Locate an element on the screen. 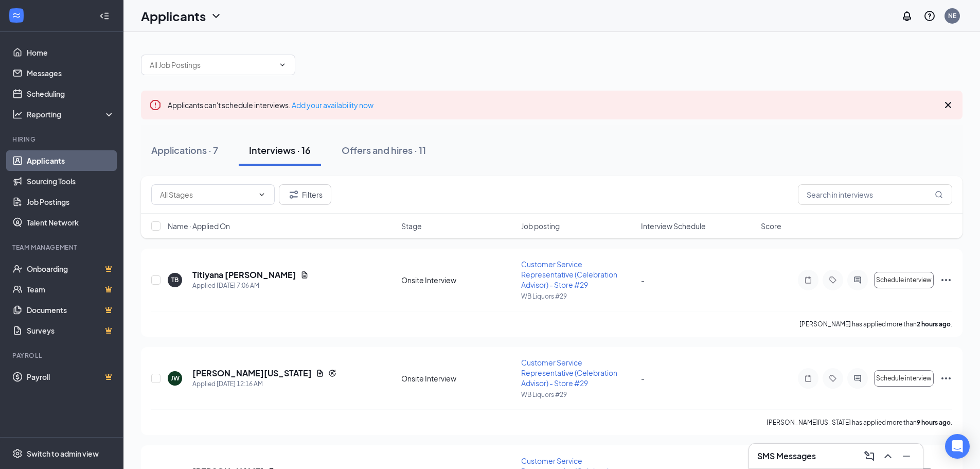  a: DocumentsCrown is located at coordinates (71, 310).